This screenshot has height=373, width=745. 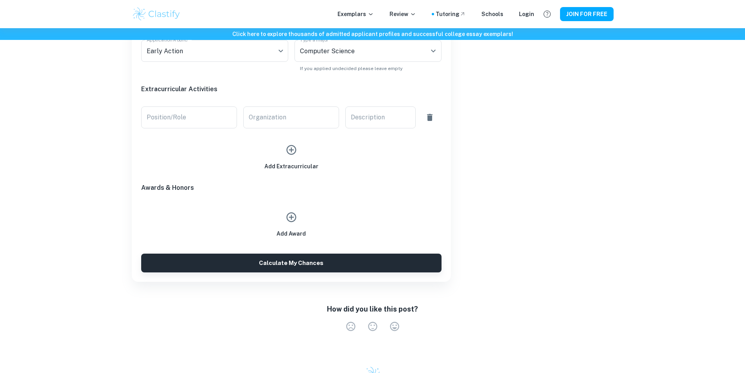 What do you see at coordinates (215, 51) in the screenshot?
I see `div: Early Action` at bounding box center [215, 51].